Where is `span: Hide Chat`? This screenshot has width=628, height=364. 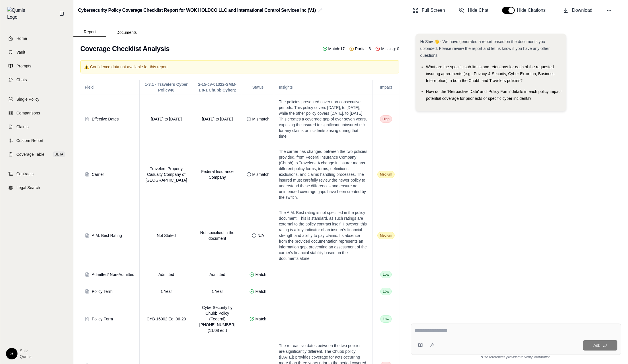 span: Hide Chat is located at coordinates (478, 10).